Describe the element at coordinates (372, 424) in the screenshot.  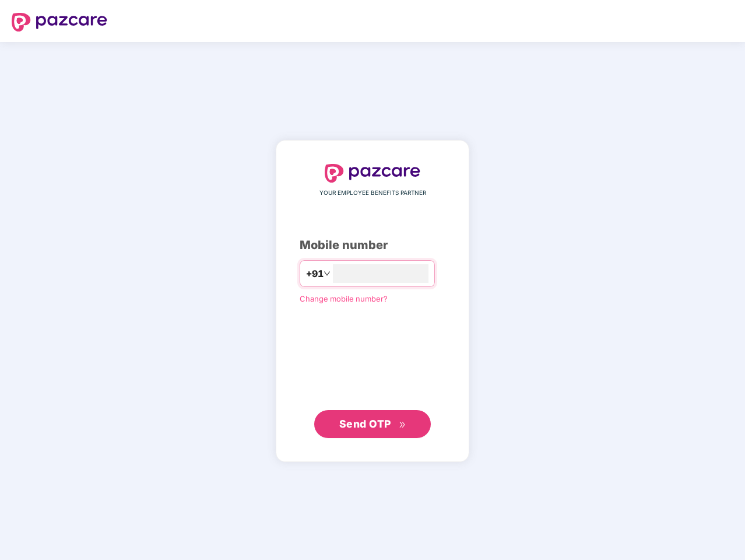
I see `button: Send OTPdouble-right` at that location.